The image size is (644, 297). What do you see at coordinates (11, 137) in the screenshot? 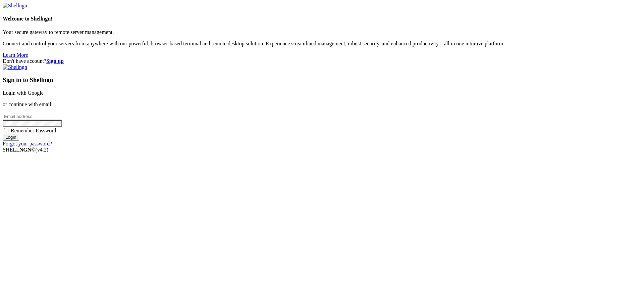
I see `input: Login` at bounding box center [11, 137].